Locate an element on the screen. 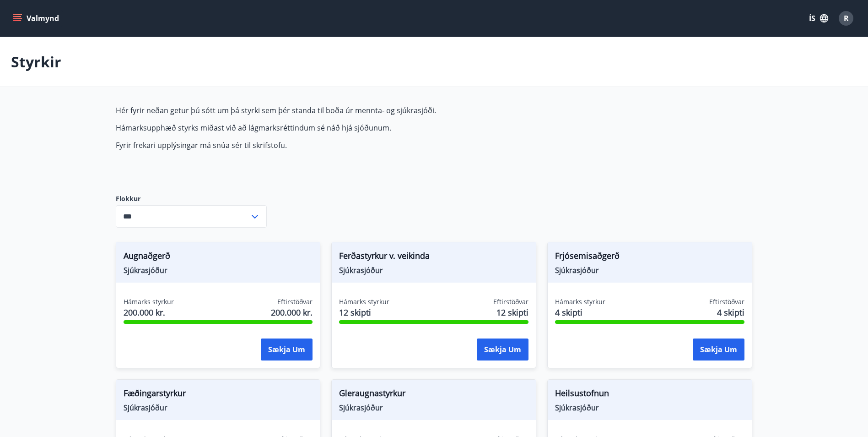 Image resolution: width=868 pixels, height=437 pixels. span: Heilsustofnun is located at coordinates (649, 395).